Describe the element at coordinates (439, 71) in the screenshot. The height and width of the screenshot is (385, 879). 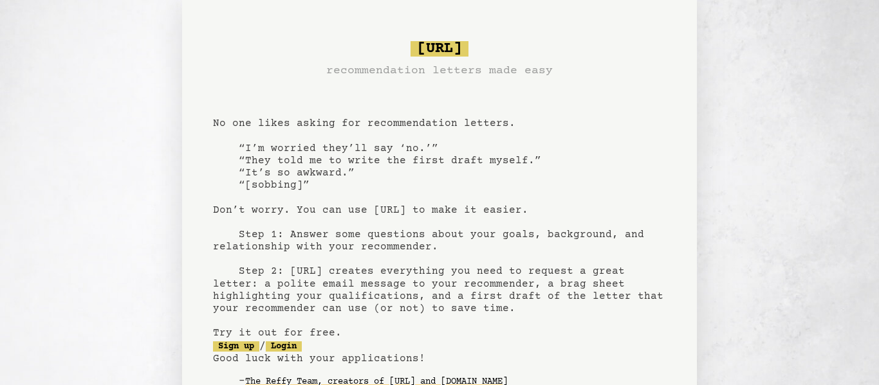
I see `h3: recommendation letters made easy` at that location.